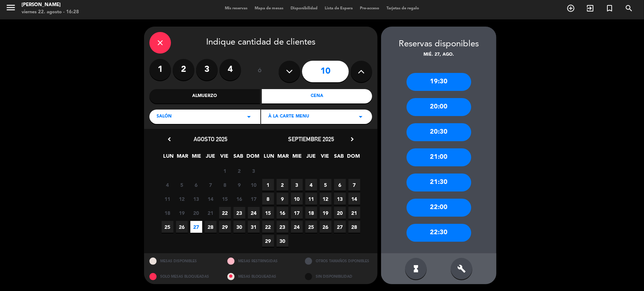 This screenshot has width=644, height=291. I want to click on span: LUN, so click(269, 158).